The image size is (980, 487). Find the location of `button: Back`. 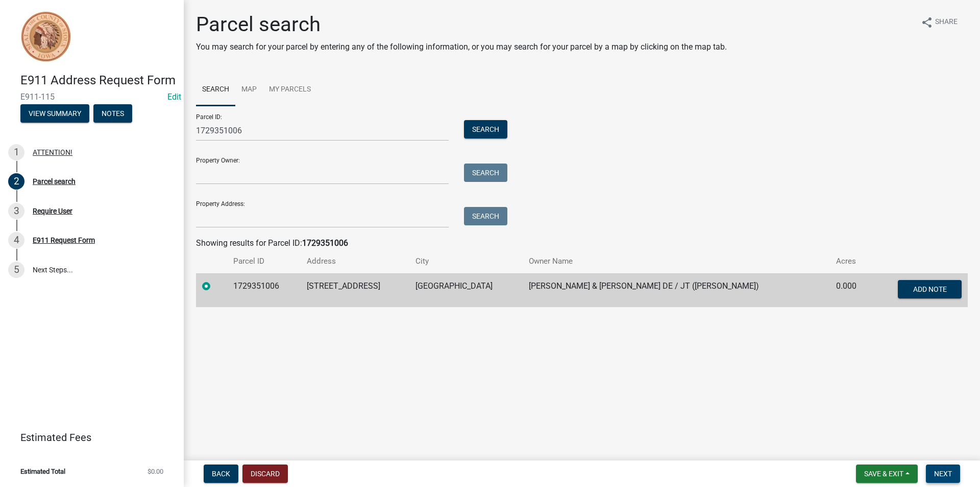

button: Back is located at coordinates (221, 474).